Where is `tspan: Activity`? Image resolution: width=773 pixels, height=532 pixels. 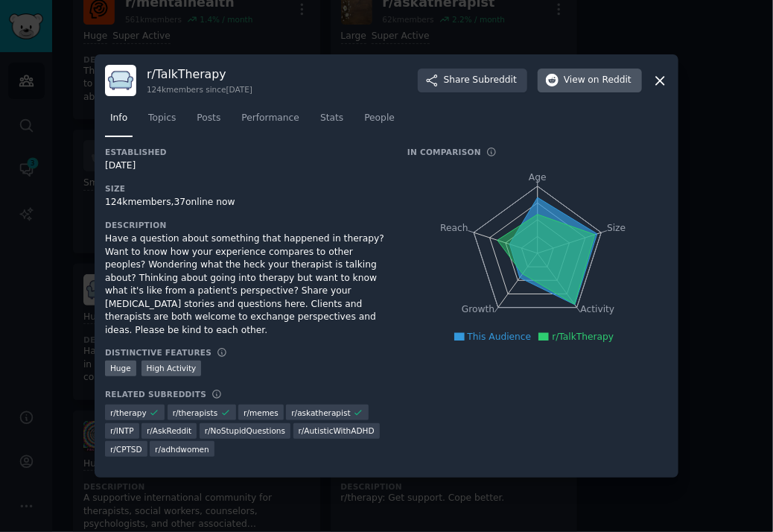
tspan: Activity is located at coordinates (599, 309).